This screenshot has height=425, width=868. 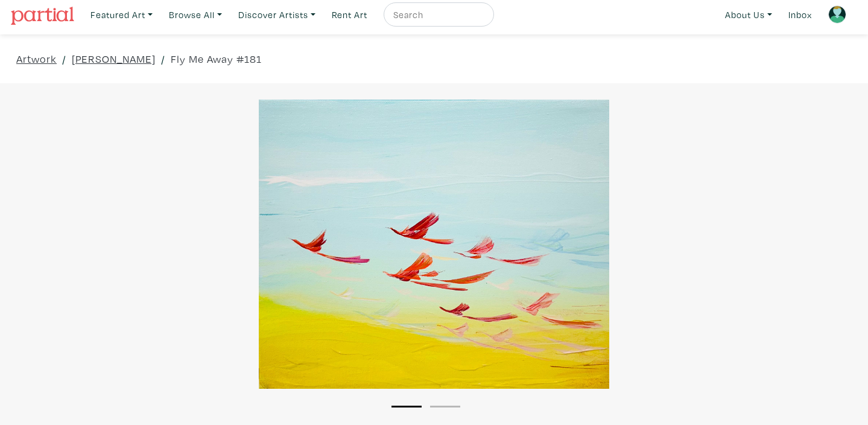 What do you see at coordinates (36, 59) in the screenshot?
I see `a: Artwork` at bounding box center [36, 59].